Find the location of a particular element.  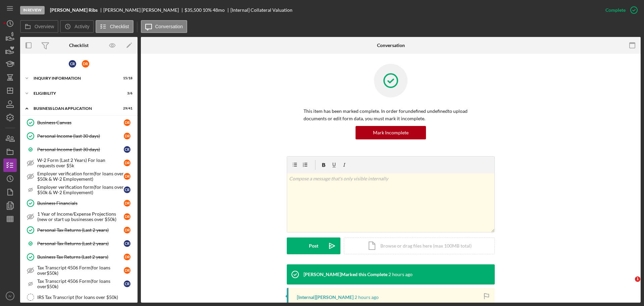

button: Post is located at coordinates (313, 246).